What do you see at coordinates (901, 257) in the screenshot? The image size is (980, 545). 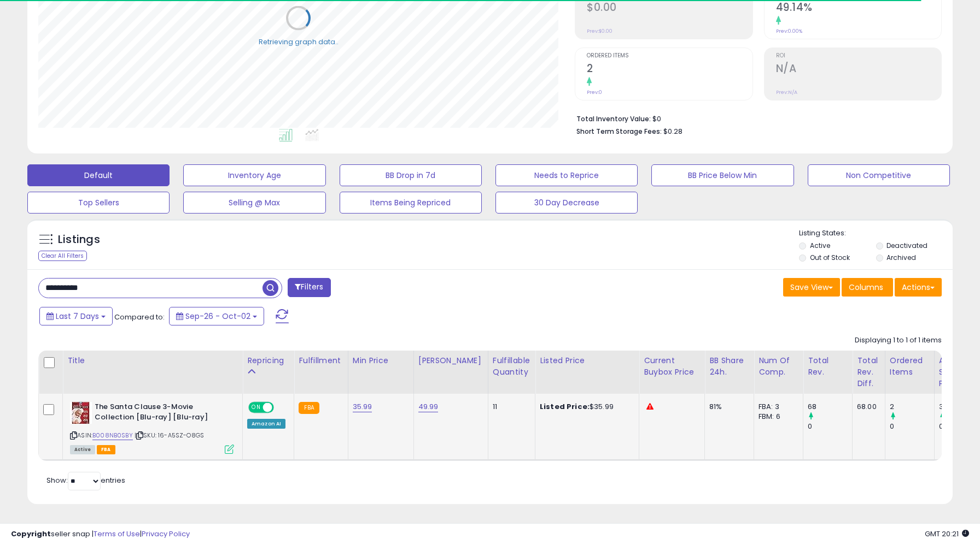 I see `label: Archived` at bounding box center [901, 257].